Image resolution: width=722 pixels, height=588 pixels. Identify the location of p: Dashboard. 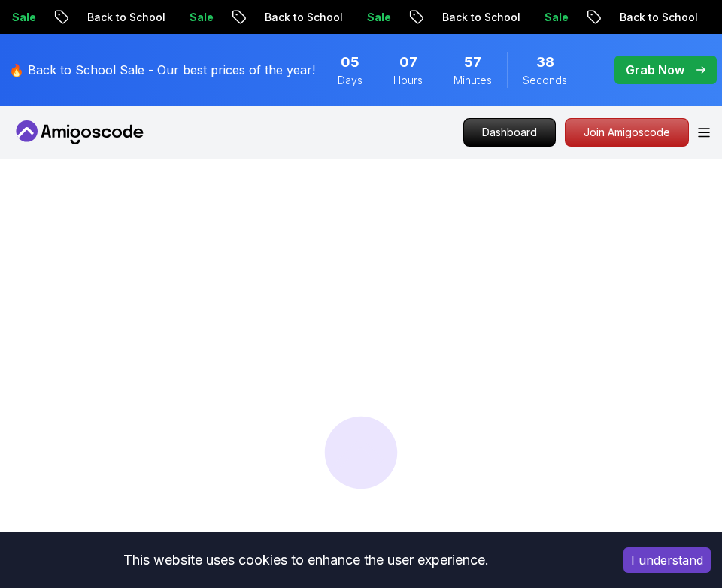
(509, 132).